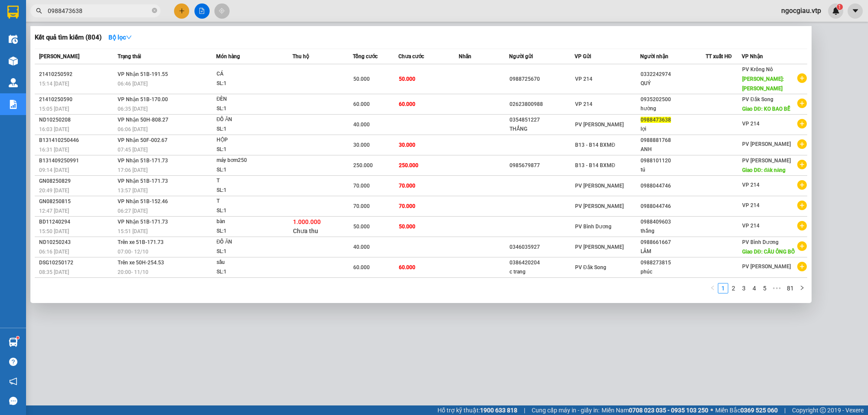 This screenshot has height=415, width=868. I want to click on div: lợi, so click(673, 129).